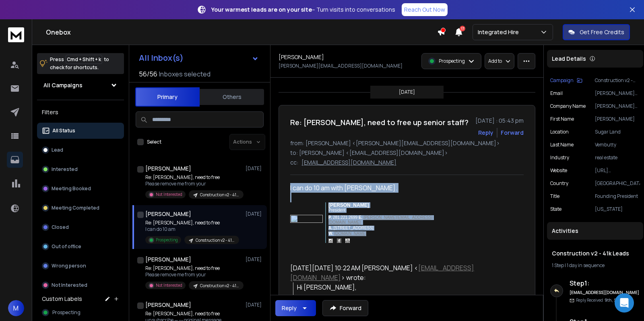 The width and height of the screenshot is (644, 321). I want to click on button: Wrong person, so click(80, 266).